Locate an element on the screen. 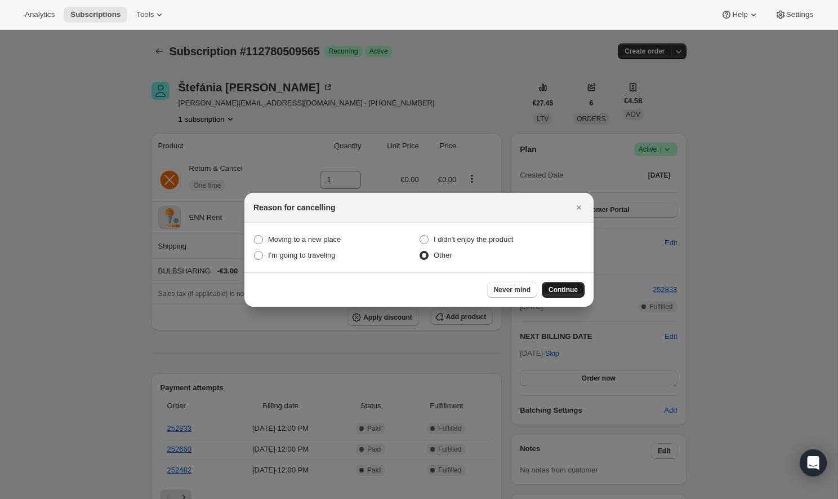 The image size is (838, 499). span: Never mind is located at coordinates (512, 290).